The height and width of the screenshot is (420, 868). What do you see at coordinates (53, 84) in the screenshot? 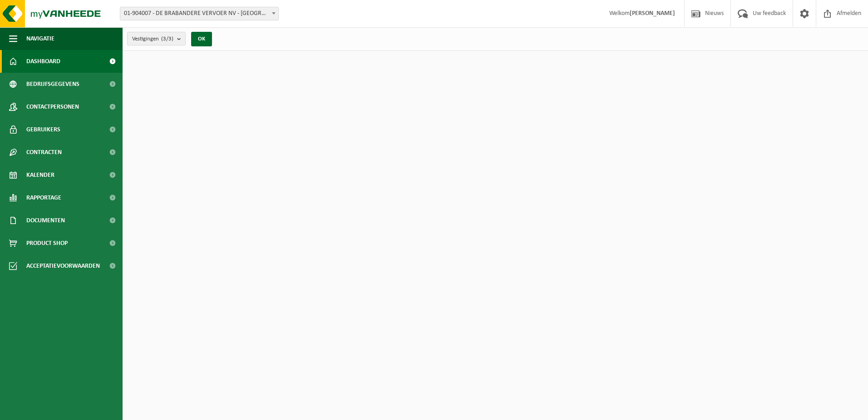
I see `span: Bedrijfsgegevens` at bounding box center [53, 84].